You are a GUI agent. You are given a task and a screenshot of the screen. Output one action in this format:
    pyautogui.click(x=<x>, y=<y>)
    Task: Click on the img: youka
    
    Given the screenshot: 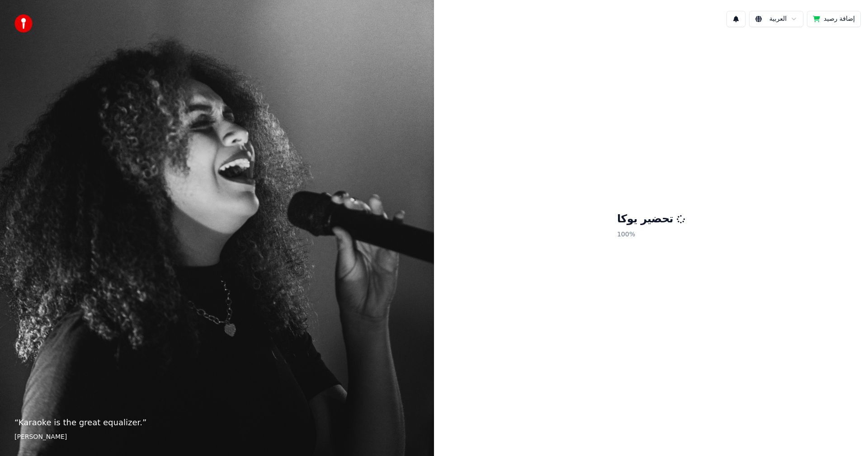 What is the action you would take?
    pyautogui.click(x=23, y=23)
    